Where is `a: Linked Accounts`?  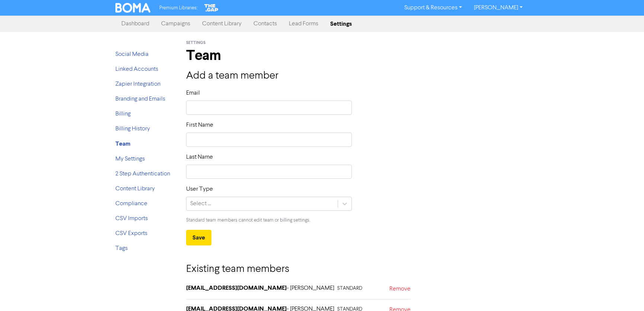
a: Linked Accounts is located at coordinates (137, 69).